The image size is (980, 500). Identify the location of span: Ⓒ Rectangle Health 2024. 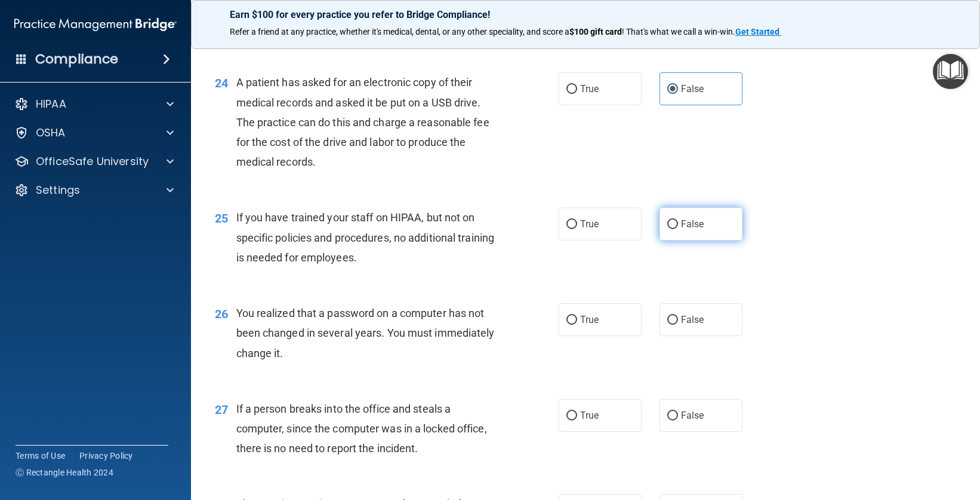
(64, 472).